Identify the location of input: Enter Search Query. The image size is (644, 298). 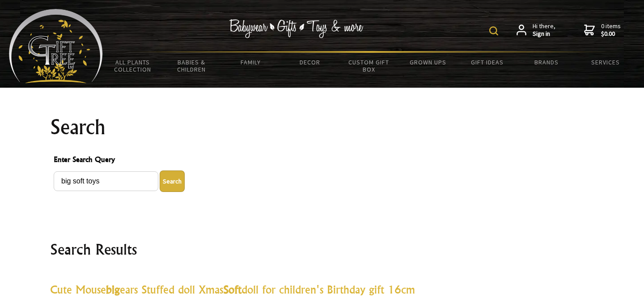
(106, 181).